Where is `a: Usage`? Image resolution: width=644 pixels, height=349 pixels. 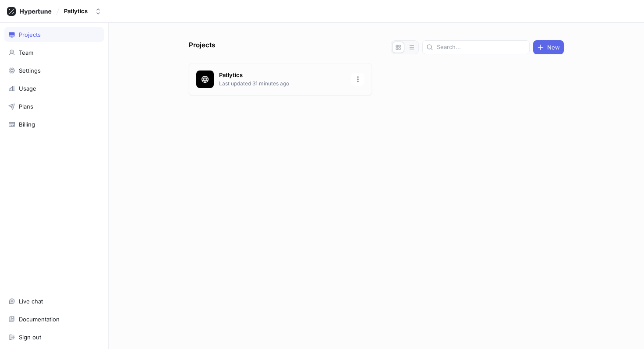
a: Usage is located at coordinates (54, 88).